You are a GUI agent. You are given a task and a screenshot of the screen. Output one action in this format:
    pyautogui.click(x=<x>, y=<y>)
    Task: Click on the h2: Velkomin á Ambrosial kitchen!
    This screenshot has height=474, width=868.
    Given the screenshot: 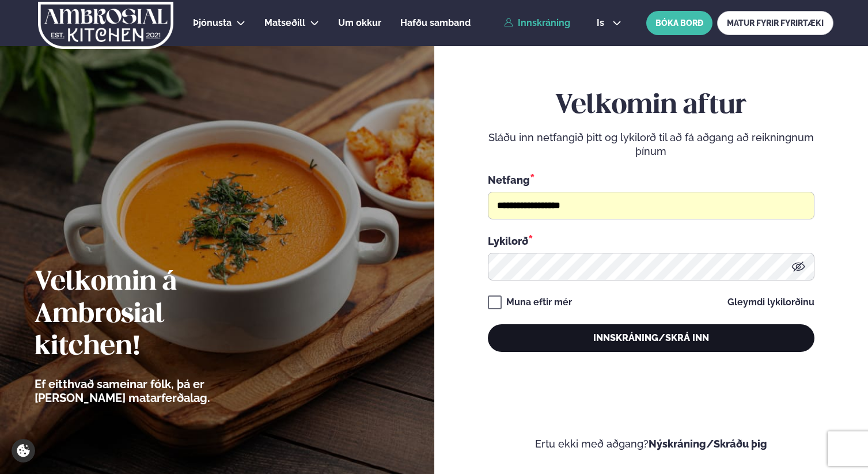 What is the action you would take?
    pyautogui.click(x=154, y=315)
    